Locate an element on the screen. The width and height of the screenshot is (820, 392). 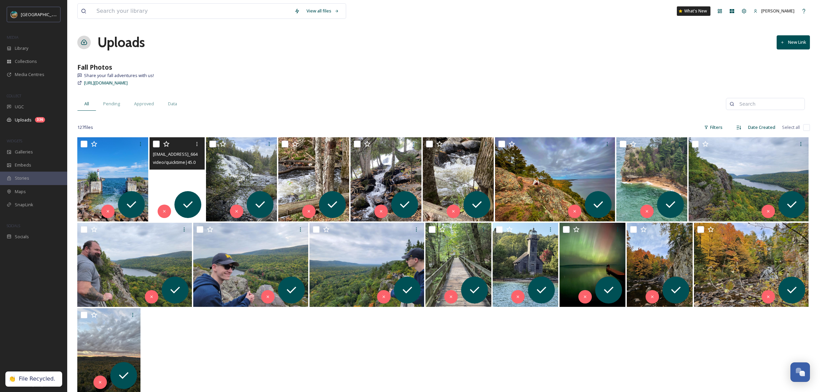
button: Open Chat is located at coordinates (801, 372).